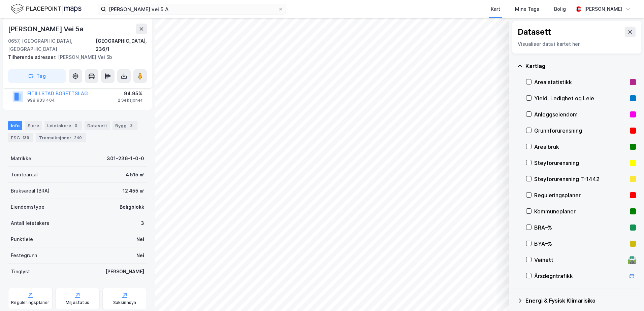 The height and width of the screenshot is (311, 644). Describe the element at coordinates (496, 9) in the screenshot. I see `div: Kart` at that location.